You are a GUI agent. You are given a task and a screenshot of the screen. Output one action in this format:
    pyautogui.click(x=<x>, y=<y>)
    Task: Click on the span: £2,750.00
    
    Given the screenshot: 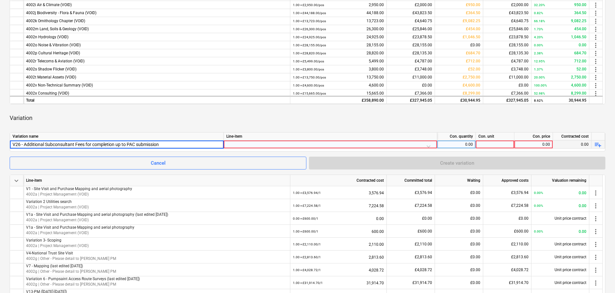 What is the action you would take?
    pyautogui.click(x=471, y=77)
    